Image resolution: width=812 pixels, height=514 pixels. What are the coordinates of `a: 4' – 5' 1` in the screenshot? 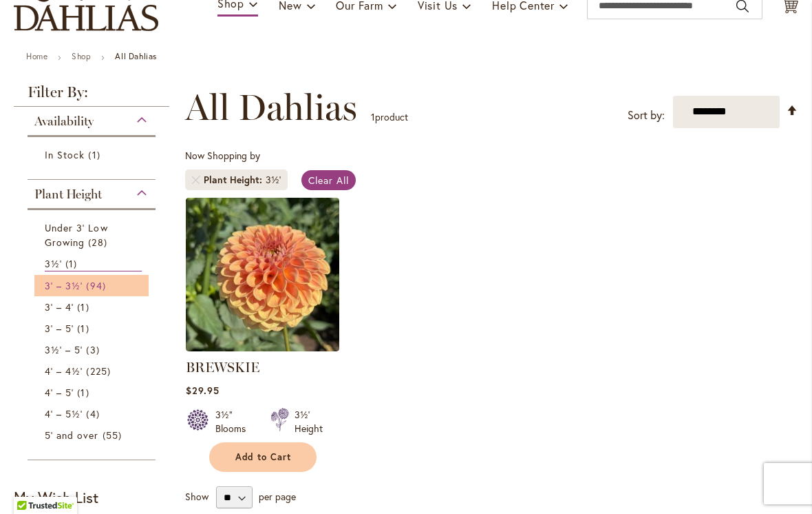 It's located at (93, 392).